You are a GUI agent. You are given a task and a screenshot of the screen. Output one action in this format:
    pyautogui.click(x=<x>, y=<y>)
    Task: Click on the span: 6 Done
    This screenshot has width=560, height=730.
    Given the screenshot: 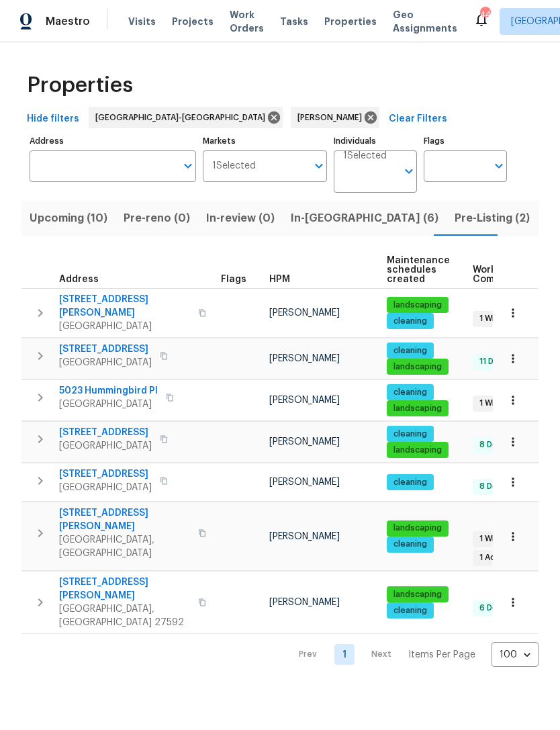 What is the action you would take?
    pyautogui.click(x=494, y=608)
    